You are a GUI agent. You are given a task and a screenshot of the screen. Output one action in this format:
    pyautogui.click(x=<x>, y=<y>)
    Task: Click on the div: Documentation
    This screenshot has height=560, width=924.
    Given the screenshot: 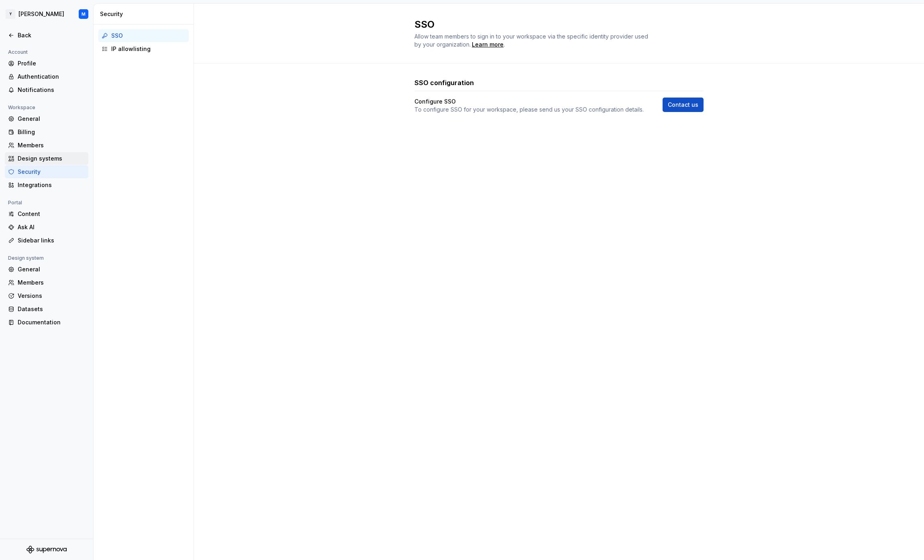 What is the action you would take?
    pyautogui.click(x=51, y=323)
    